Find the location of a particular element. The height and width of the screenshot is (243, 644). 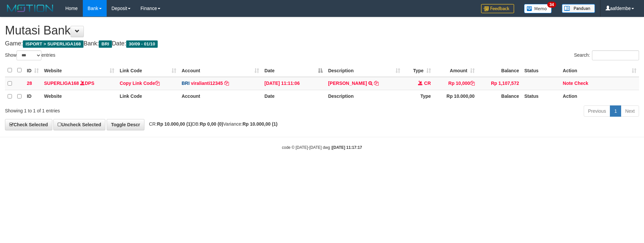

th: Action: activate to sort column ascending is located at coordinates (599, 70).